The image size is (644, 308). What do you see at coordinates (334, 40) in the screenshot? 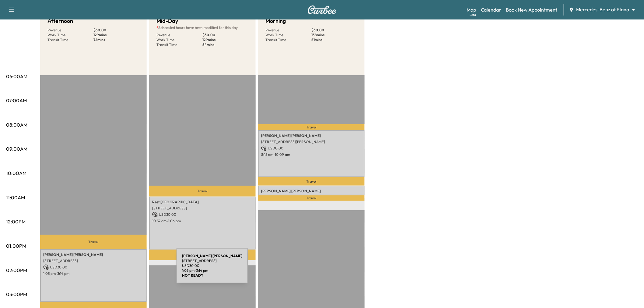
I see `p: 51 mins` at bounding box center [334, 40].